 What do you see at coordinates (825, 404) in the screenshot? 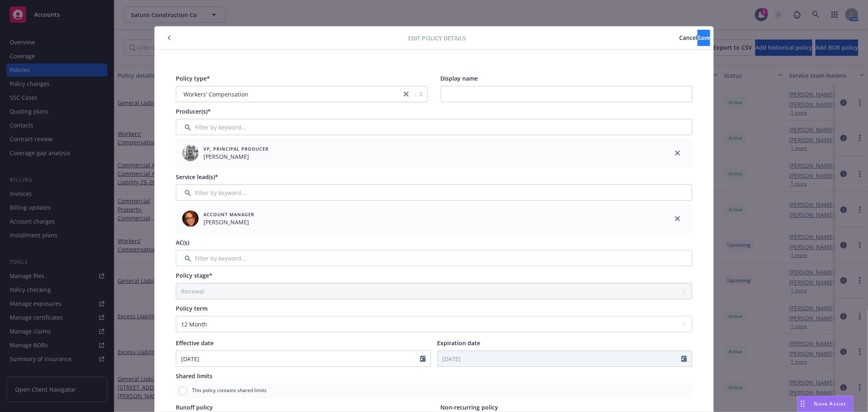
I see `button: Nova Assist` at bounding box center [825, 404].